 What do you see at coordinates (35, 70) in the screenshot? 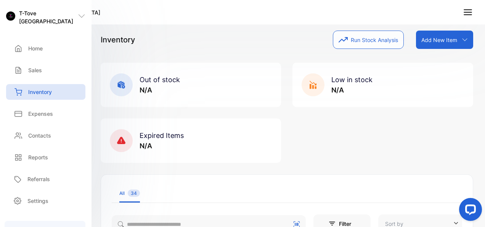
I see `p: Sales` at bounding box center [35, 70].